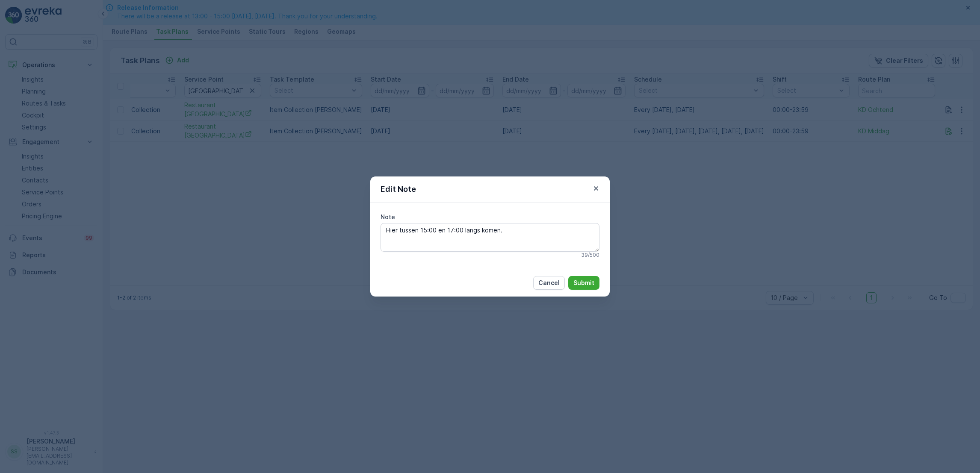 This screenshot has width=980, height=473. What do you see at coordinates (583, 283) in the screenshot?
I see `button: Submit` at bounding box center [583, 283].